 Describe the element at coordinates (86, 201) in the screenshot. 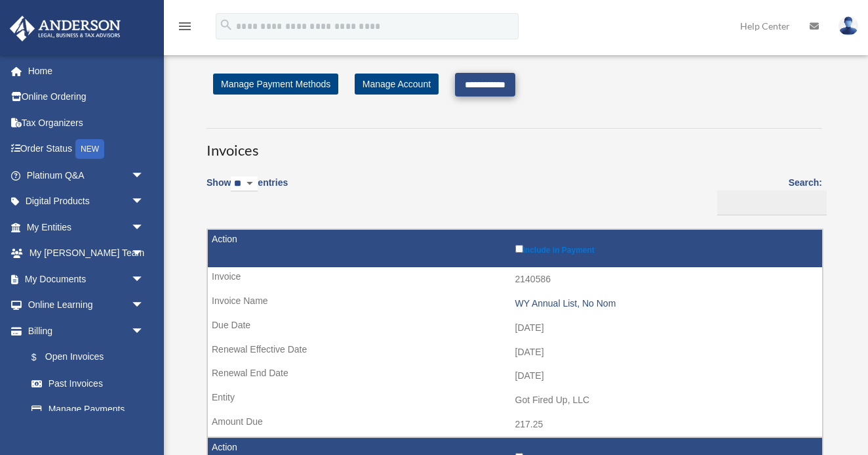

I see `a: Digital Productsarrow_drop_down` at that location.